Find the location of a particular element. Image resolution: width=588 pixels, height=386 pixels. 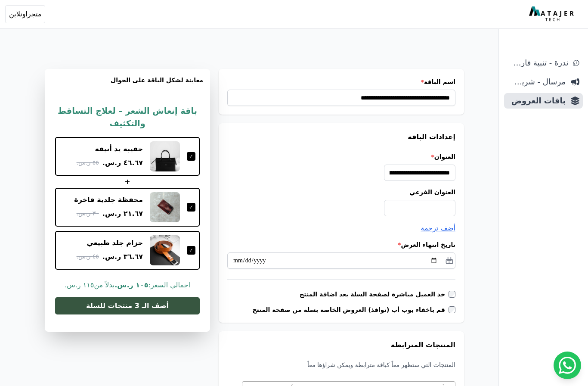

label: العنوان is located at coordinates (341, 157).